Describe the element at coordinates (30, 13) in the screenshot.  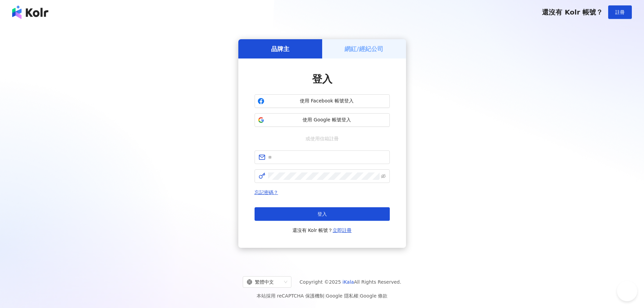
I see `img: logo` at that location.